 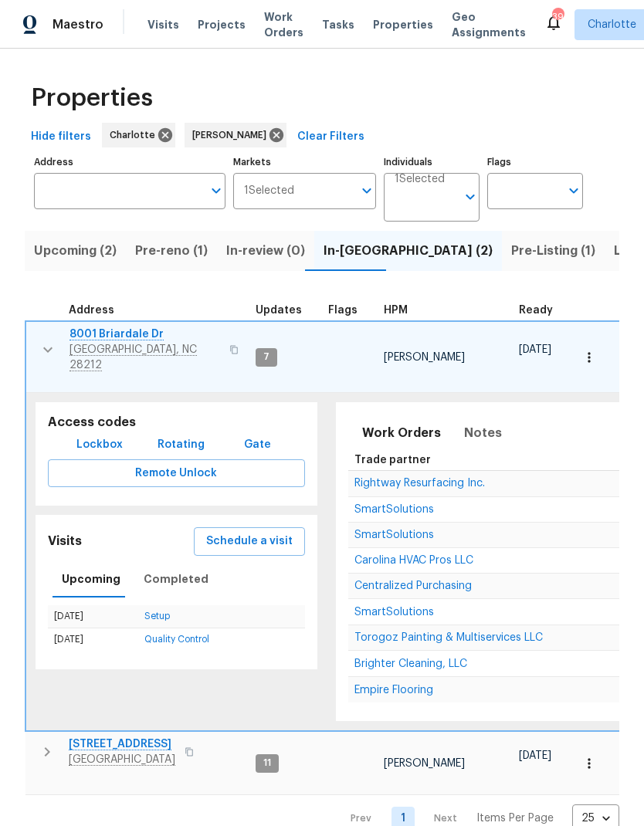 What do you see at coordinates (392, 461) in the screenshot?
I see `span: Trade partner` at bounding box center [392, 461].